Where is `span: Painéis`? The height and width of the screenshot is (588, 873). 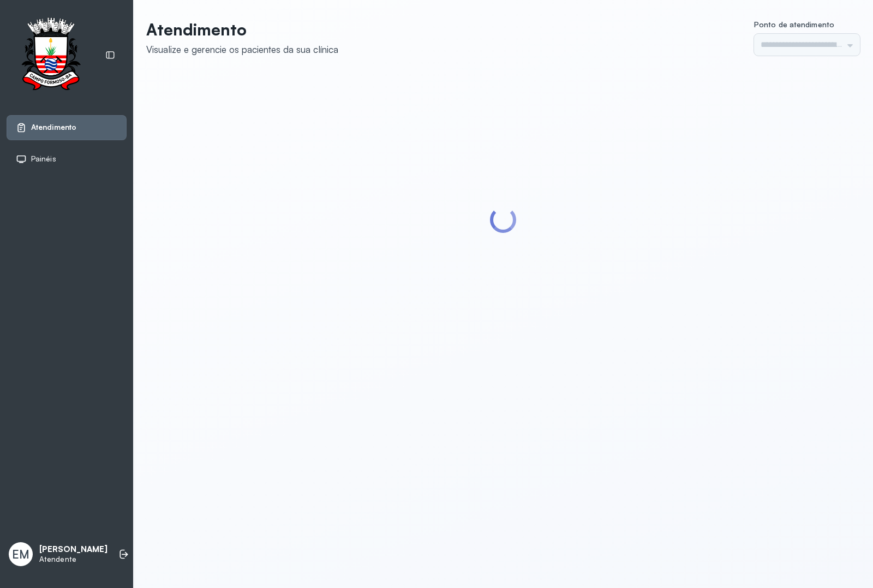 span: Painéis is located at coordinates (43, 159).